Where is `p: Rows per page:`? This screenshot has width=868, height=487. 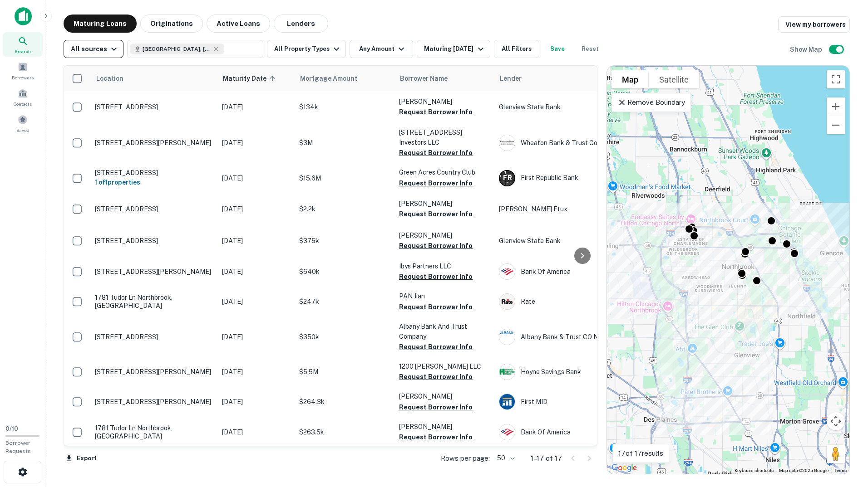
p: Rows per page: is located at coordinates (465, 459).